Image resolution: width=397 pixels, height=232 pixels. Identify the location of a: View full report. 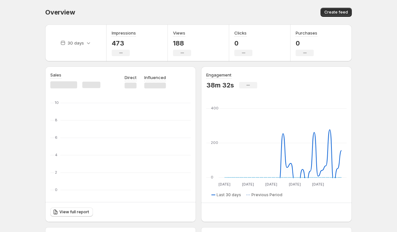
(72, 212).